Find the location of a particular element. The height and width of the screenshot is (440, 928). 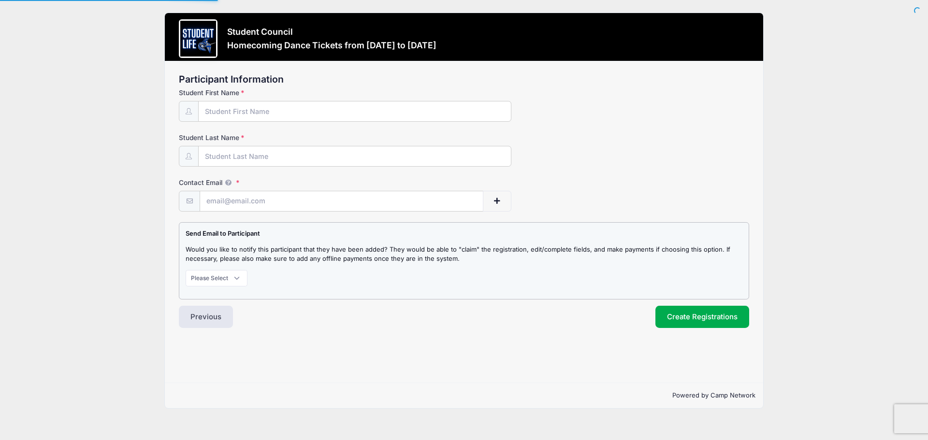

input: Student Last Name is located at coordinates (355, 156).